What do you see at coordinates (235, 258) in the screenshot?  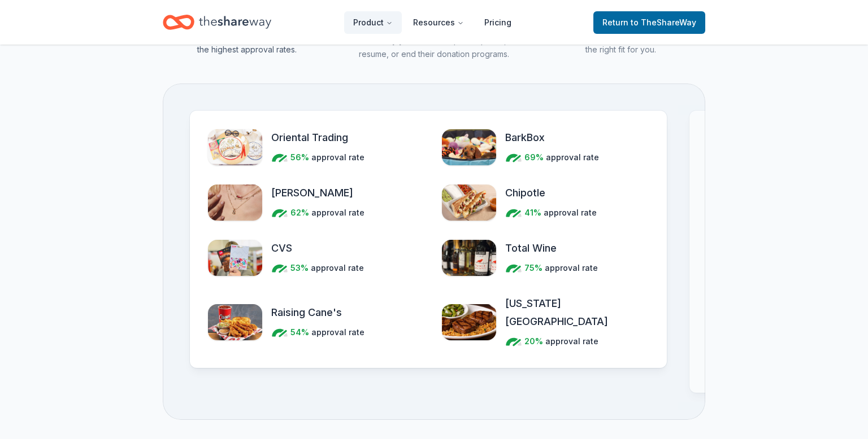 I see `img: Image for CVS` at bounding box center [235, 258].